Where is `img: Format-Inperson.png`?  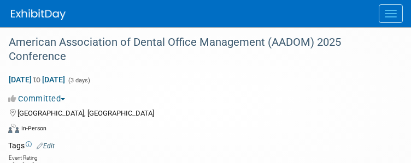 img: Format-Inperson.png is located at coordinates (14, 128).